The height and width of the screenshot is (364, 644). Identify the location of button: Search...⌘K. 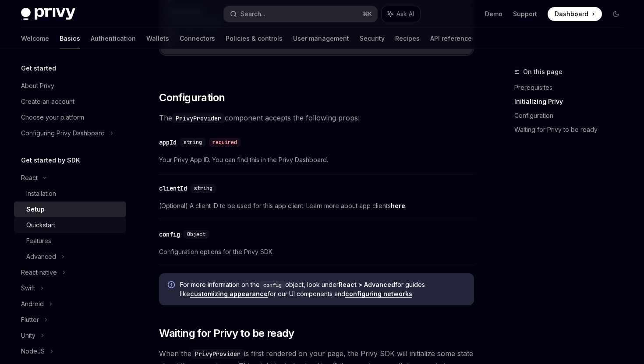
(300, 14).